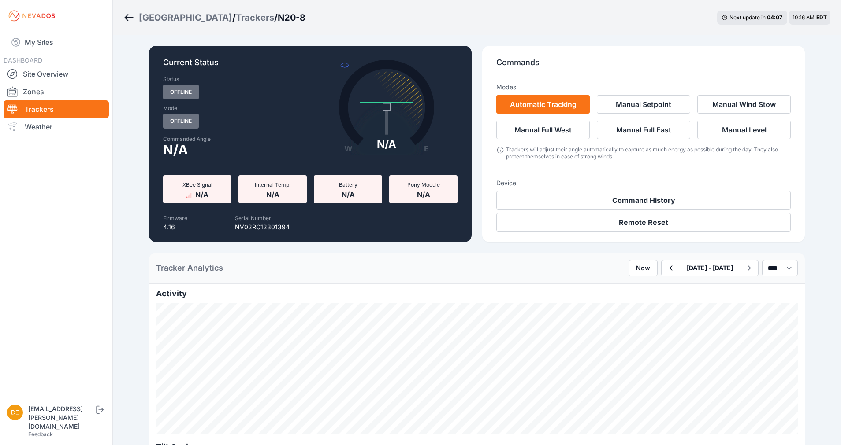 The width and height of the screenshot is (841, 445). Describe the element at coordinates (643, 200) in the screenshot. I see `button: Command History` at that location.